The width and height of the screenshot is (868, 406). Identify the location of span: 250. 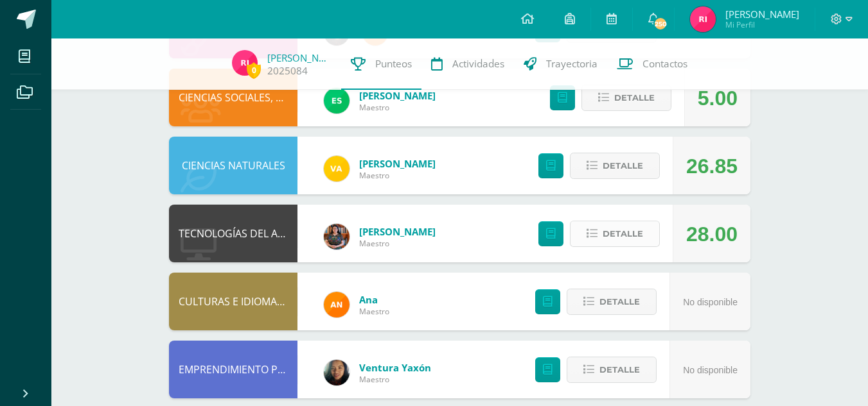
(661, 23).